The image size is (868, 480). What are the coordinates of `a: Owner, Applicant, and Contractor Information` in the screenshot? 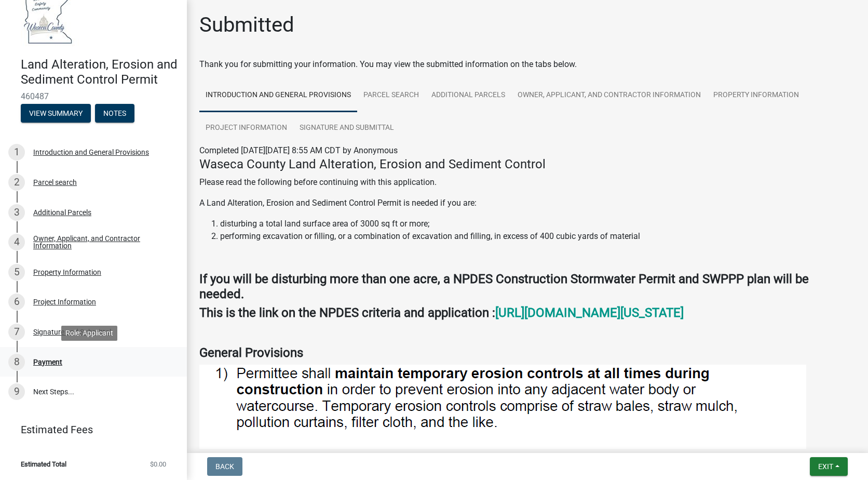 It's located at (609, 96).